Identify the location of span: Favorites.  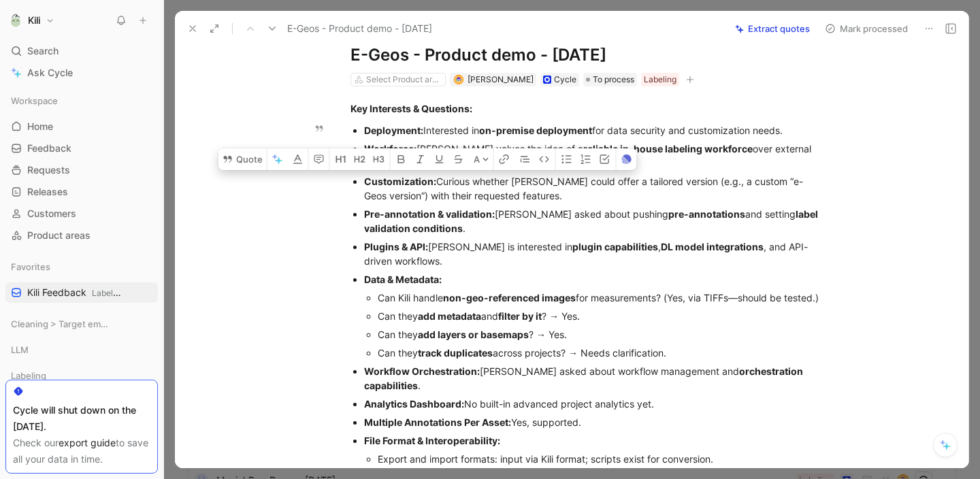
(30, 267).